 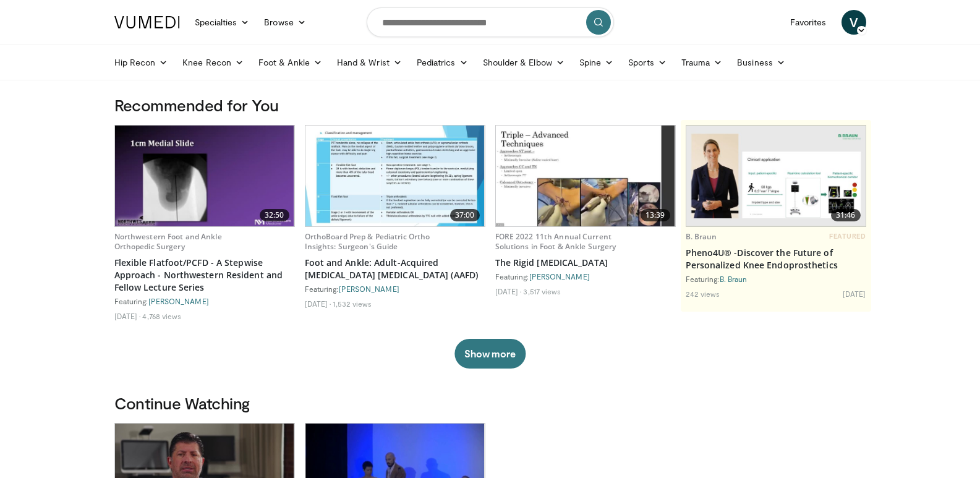 I want to click on a: FORE 2022 11th Annual Current Solutions in Foot & Ankle Surgery, so click(x=555, y=241).